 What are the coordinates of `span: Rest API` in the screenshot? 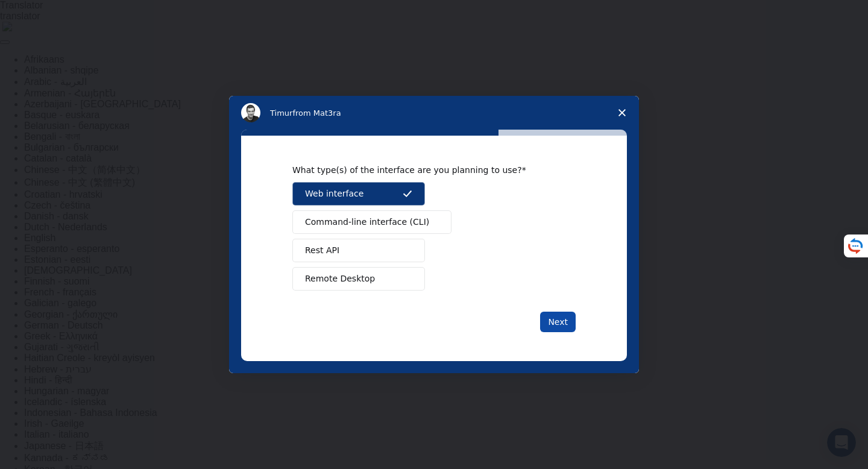 It's located at (321, 250).